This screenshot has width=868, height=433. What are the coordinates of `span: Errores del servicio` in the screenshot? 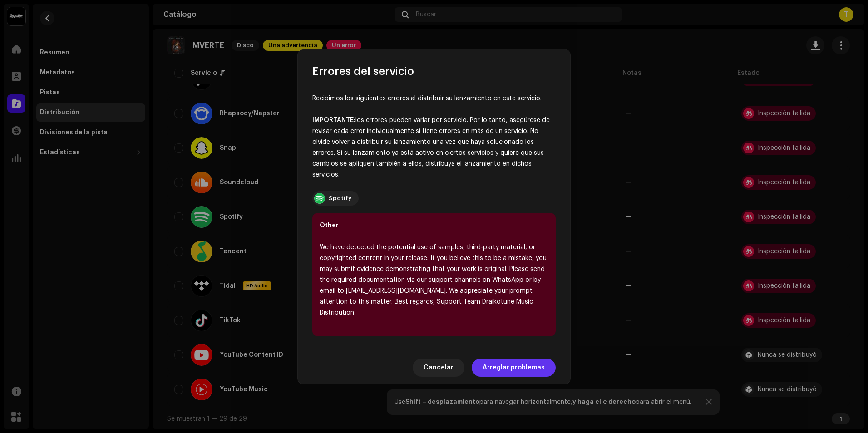 It's located at (363, 71).